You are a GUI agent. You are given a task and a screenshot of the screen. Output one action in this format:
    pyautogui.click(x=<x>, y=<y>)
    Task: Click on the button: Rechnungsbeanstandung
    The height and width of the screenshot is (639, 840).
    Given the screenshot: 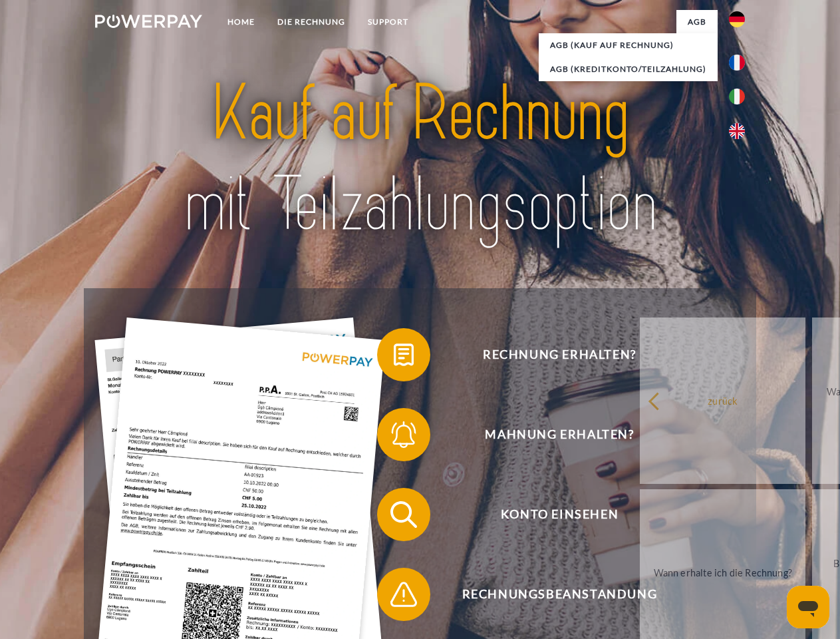 What is the action you would take?
    pyautogui.click(x=550, y=594)
    